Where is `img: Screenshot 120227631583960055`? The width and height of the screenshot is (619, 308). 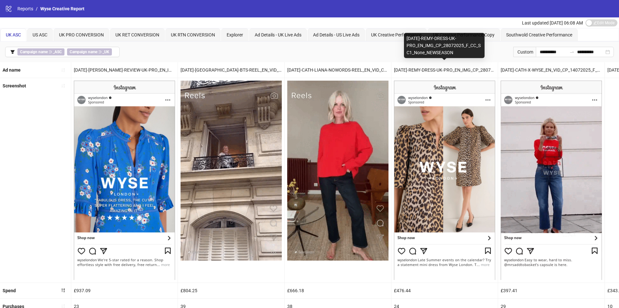
img: Screenshot 120227631583960055 is located at coordinates (552, 180).